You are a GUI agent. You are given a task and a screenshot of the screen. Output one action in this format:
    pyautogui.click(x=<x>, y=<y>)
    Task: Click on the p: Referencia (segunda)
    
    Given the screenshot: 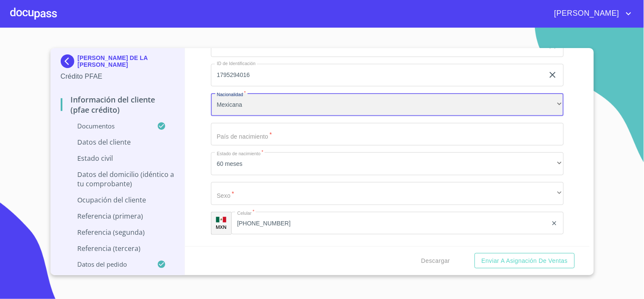 What is the action you would take?
    pyautogui.click(x=117, y=232)
    